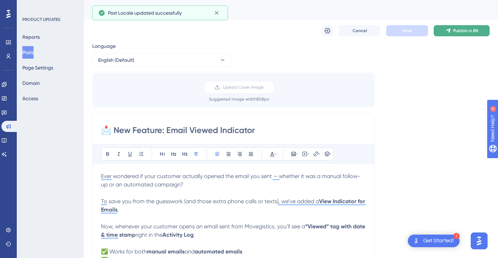 This screenshot has width=498, height=258. I want to click on span: and, so click(189, 252).